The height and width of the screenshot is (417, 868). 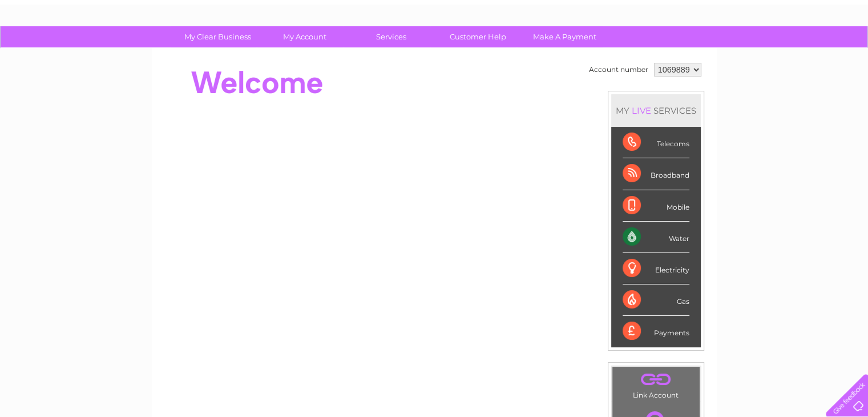 I want to click on div: Water, so click(x=656, y=237).